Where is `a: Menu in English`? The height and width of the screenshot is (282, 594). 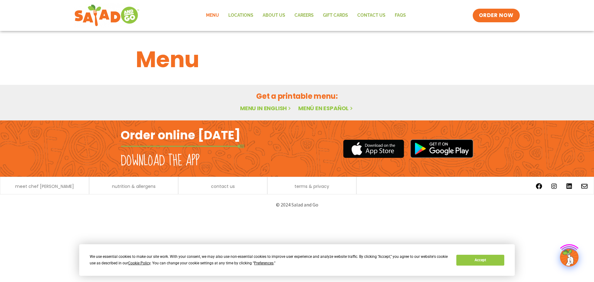 a: Menu in English is located at coordinates (266, 108).